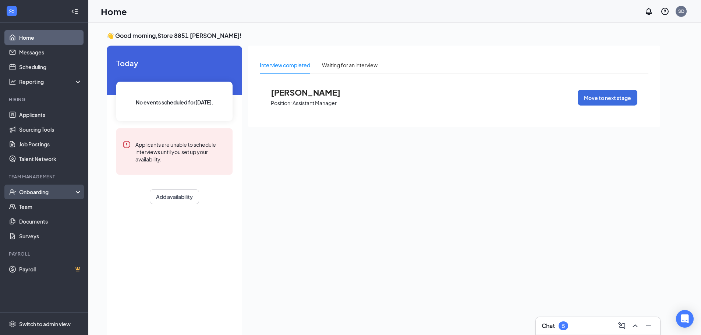  What do you see at coordinates (45, 177) in the screenshot?
I see `div: Team Management` at bounding box center [45, 177].